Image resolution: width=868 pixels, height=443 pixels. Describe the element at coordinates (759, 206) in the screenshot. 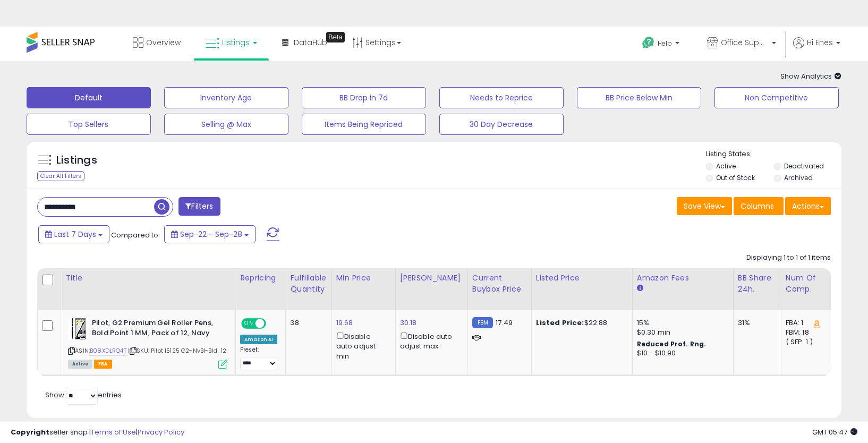

I see `button: Columns` at that location.